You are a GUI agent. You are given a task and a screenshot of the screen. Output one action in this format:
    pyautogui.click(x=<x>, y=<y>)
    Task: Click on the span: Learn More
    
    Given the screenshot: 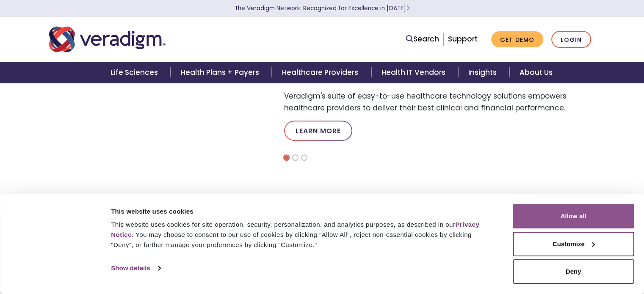 What is the action you would take?
    pyautogui.click(x=408, y=8)
    